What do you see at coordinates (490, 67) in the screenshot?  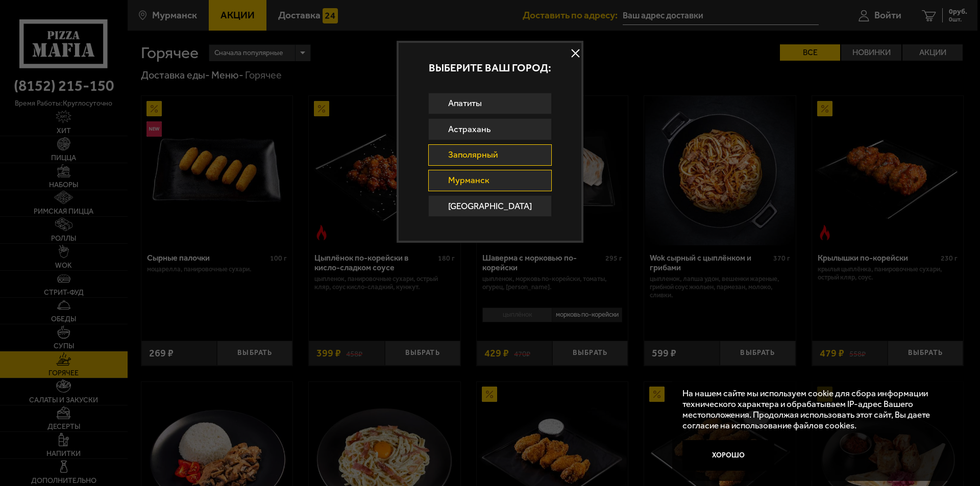 I see `p: Выберите ваш город:` at bounding box center [490, 67].